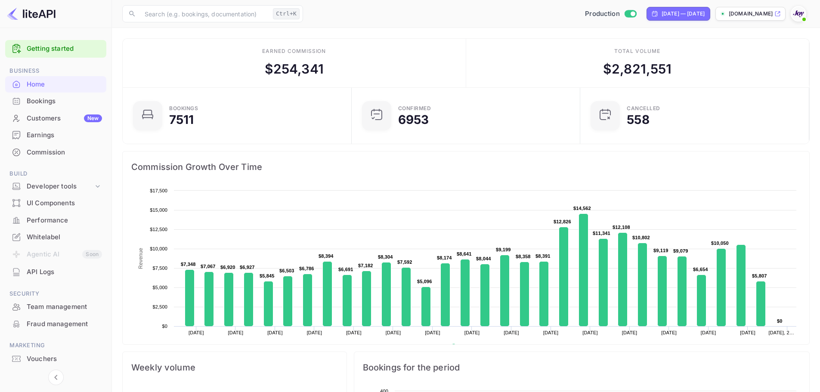 This screenshot has width=820, height=392. I want to click on div: Switch to Sandbox mode, so click(610, 14).